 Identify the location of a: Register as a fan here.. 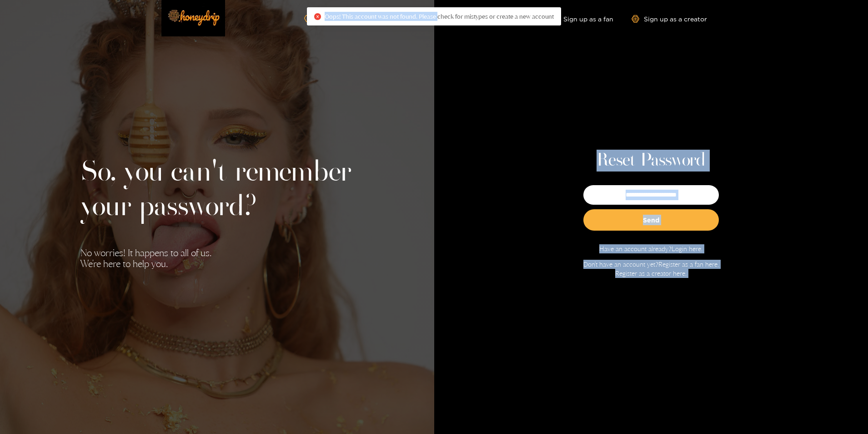
(688, 264).